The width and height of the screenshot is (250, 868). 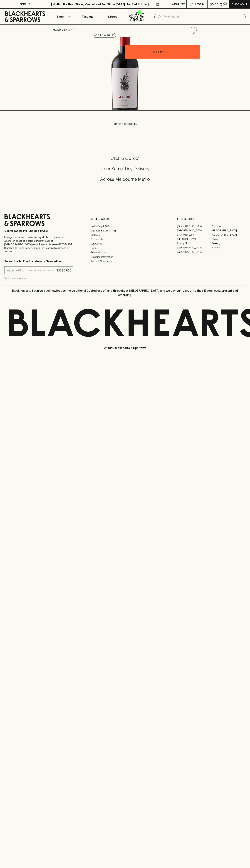 I want to click on input: Try "Pinot noir", so click(x=202, y=17).